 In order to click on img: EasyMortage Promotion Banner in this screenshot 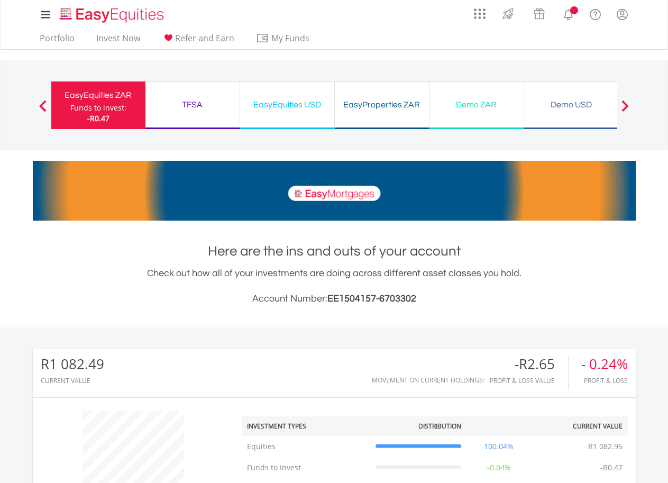, I will do `click(334, 190)`.